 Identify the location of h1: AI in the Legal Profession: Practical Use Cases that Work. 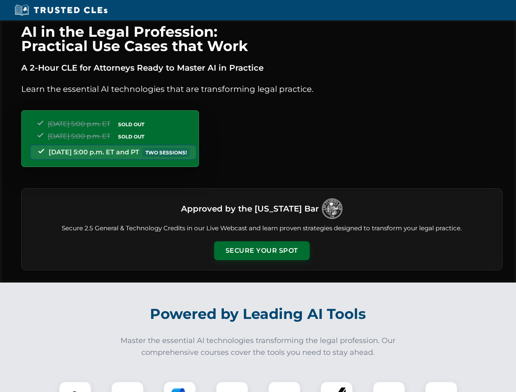
(262, 39).